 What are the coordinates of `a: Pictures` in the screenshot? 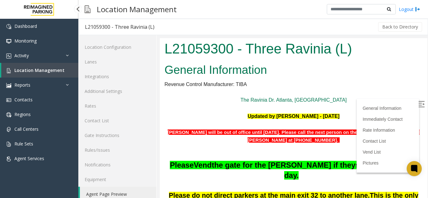 It's located at (210, 125).